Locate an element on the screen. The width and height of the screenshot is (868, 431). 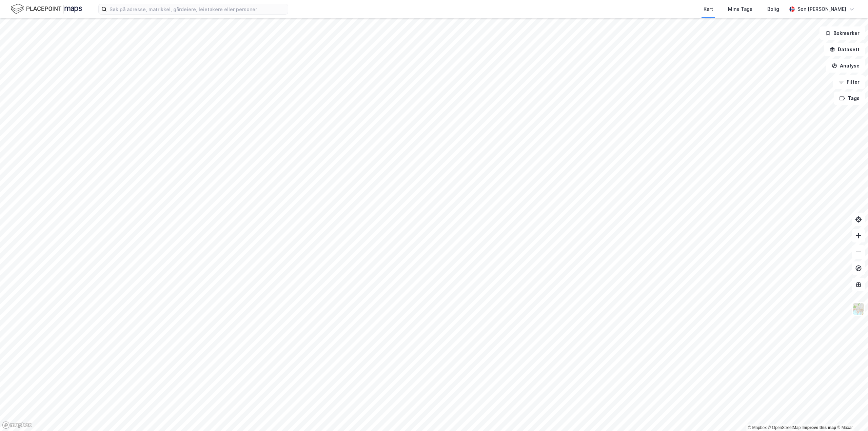
a: OpenStreetMap is located at coordinates (785, 428).